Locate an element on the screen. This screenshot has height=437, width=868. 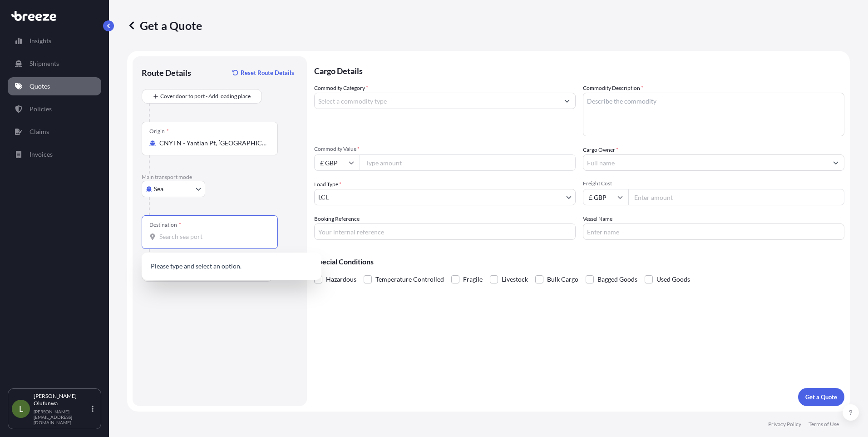
p: Reset Route Details is located at coordinates (267, 73).